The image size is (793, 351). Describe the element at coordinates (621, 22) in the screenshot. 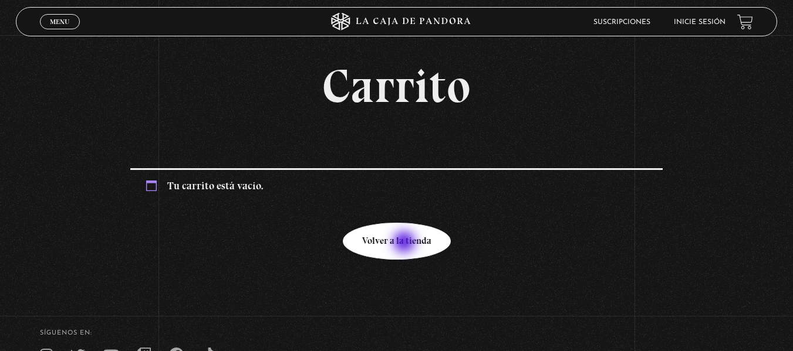

I see `a: Suscripciones` at that location.